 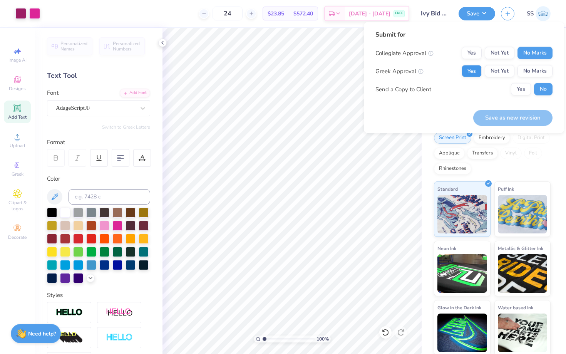 I want to click on span: Decorate, so click(x=17, y=237).